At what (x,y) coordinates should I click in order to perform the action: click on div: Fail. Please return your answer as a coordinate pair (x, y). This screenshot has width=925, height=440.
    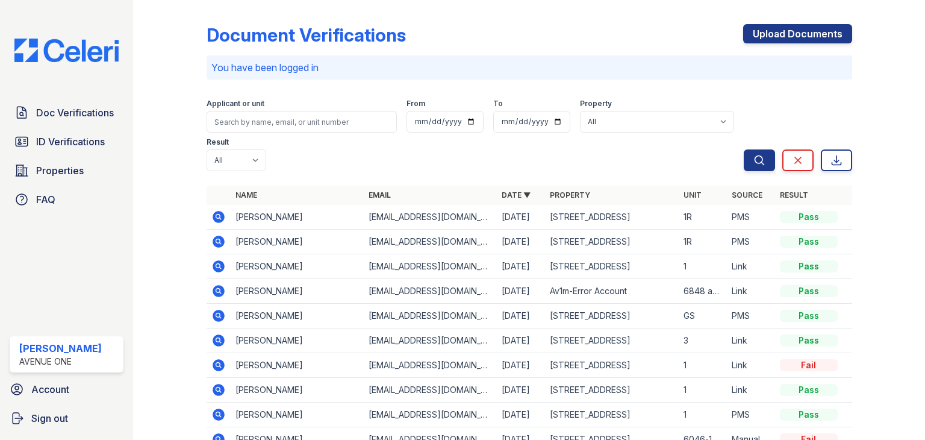
    Looking at the image, I should click on (809, 365).